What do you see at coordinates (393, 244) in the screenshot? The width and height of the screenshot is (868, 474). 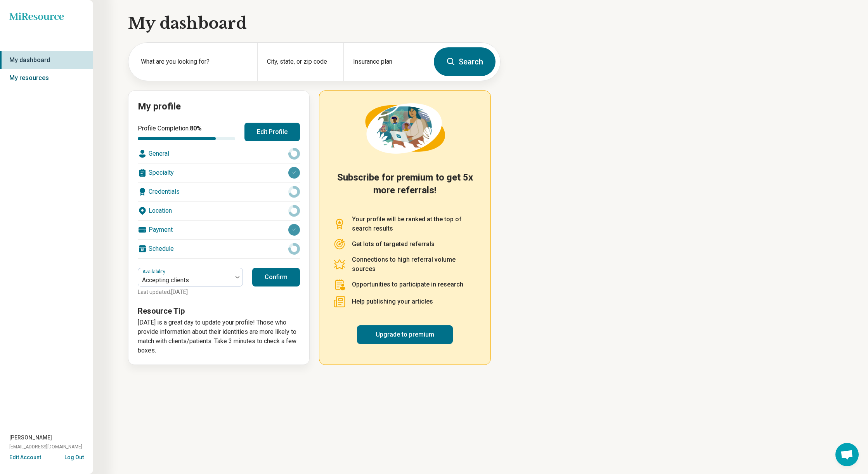 I see `p: Get lots of targeted referrals` at bounding box center [393, 244].